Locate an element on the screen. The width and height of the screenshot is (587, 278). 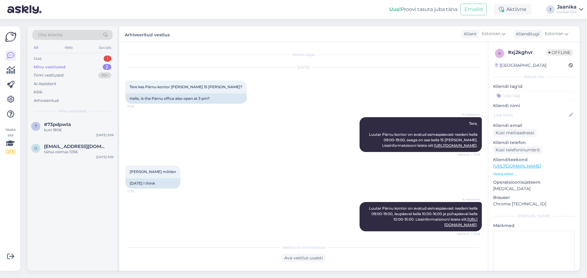
span: 11:39 is located at coordinates (138, 191).